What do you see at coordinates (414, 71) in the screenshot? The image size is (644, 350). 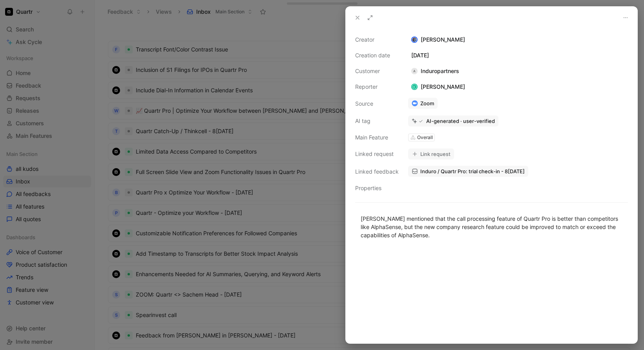 I see `div: A` at bounding box center [414, 71].